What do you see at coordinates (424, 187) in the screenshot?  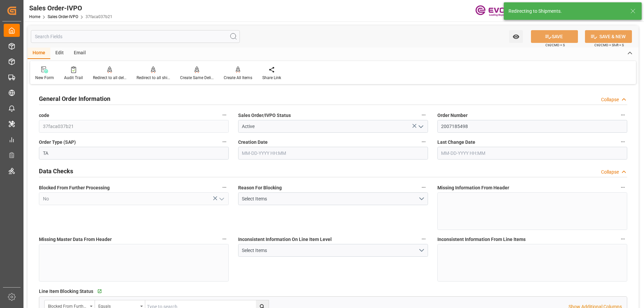 I see `button: Reason For Blocking` at bounding box center [424, 187].